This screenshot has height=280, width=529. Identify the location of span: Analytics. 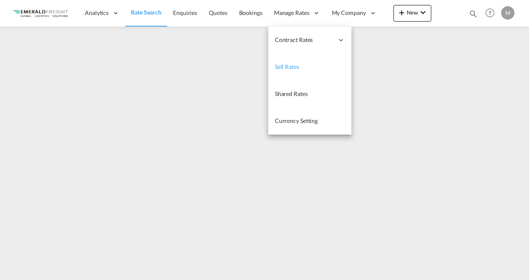
(97, 13).